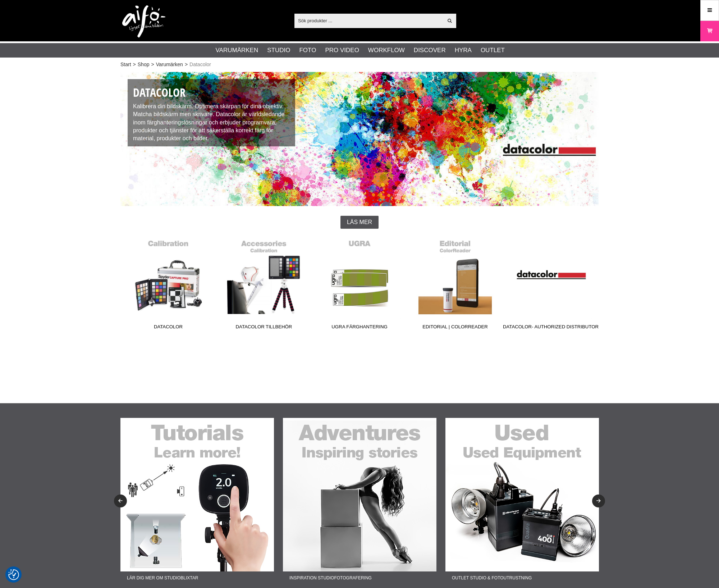  I want to click on img: logo.png, so click(144, 21).